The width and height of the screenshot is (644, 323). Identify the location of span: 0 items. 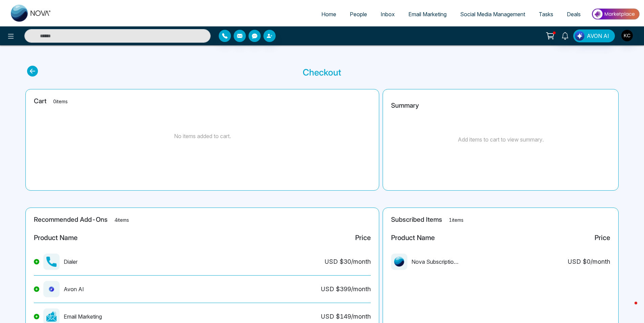
(60, 101).